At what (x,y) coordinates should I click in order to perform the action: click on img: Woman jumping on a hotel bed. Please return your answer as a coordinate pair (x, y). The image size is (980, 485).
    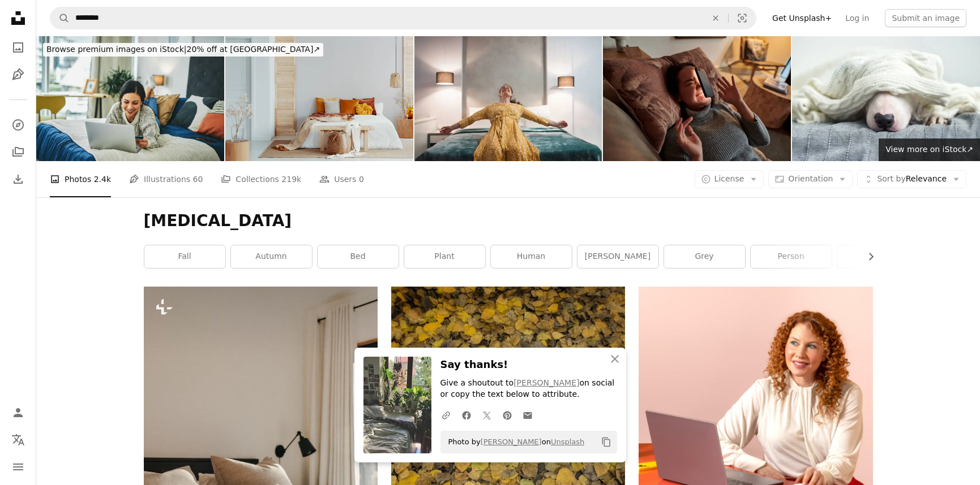
    Looking at the image, I should click on (508, 98).